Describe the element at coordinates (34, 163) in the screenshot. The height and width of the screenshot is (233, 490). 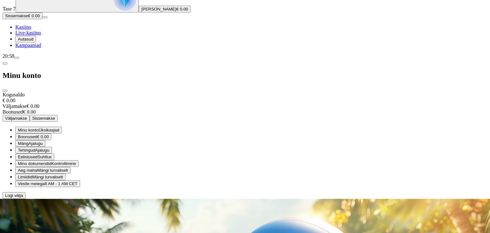
I see `span: Minu dokumendid` at that location.